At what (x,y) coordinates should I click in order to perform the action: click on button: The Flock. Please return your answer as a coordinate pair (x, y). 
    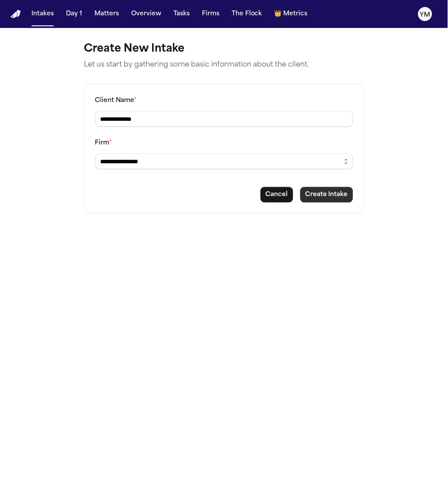
    Looking at the image, I should click on (247, 14).